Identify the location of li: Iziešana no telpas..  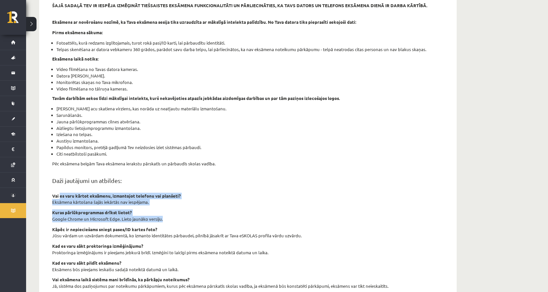
(250, 135).